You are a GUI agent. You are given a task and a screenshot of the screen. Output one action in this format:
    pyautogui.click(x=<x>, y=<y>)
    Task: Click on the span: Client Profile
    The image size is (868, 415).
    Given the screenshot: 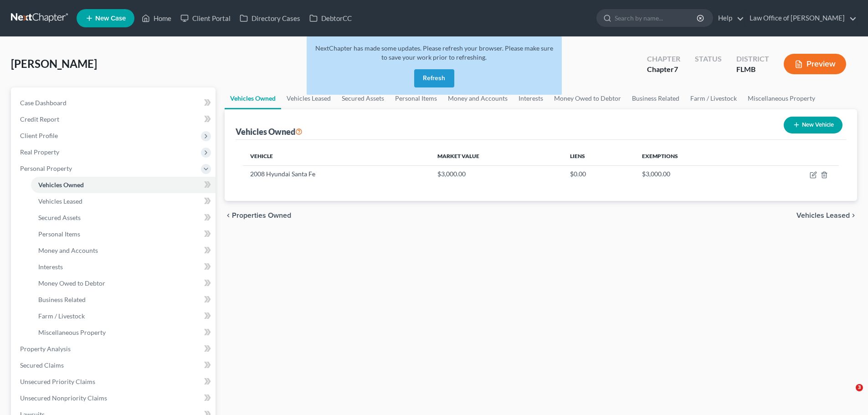 What is the action you would take?
    pyautogui.click(x=39, y=135)
    